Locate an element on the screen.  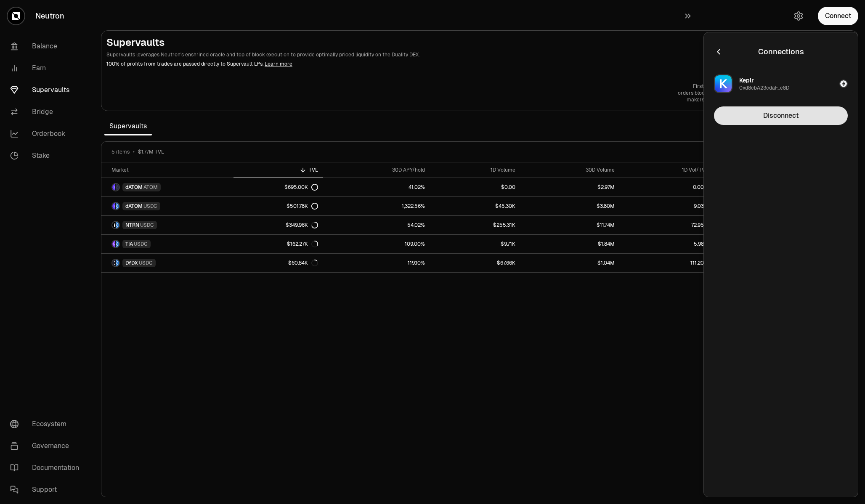
img: NTRN Logo is located at coordinates (114, 225).